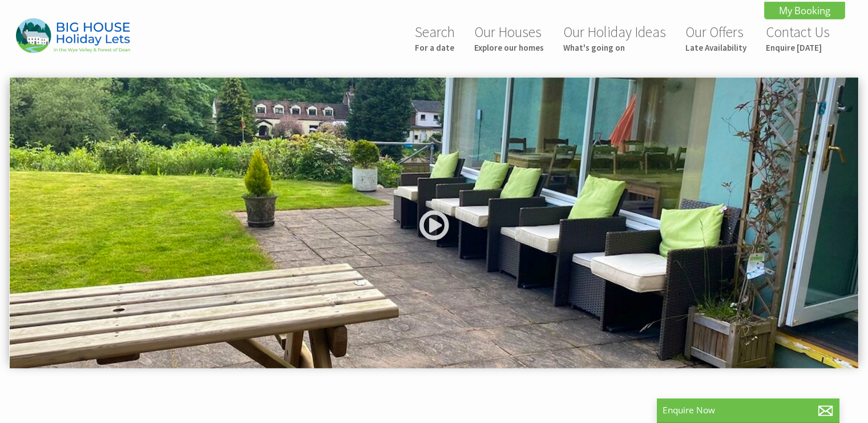 This screenshot has height=423, width=868. What do you see at coordinates (73, 36) in the screenshot?
I see `img: Big House Holiday Lets` at bounding box center [73, 36].